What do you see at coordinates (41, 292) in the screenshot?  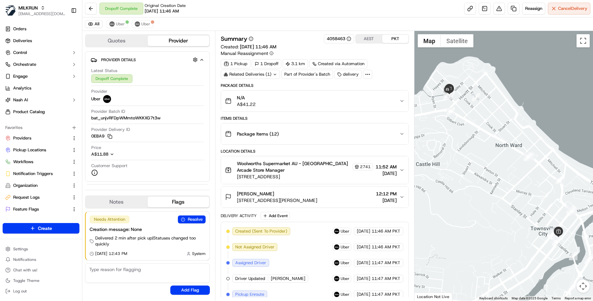 I see `button: Log out` at bounding box center [41, 292].